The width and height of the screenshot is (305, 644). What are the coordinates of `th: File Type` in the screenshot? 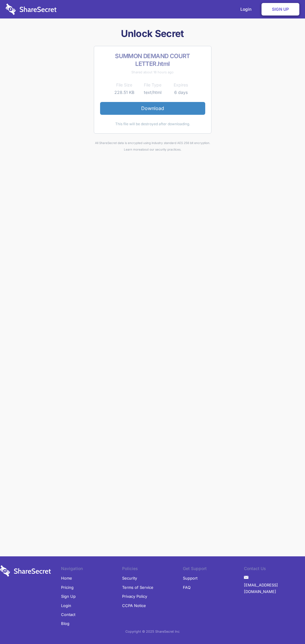 It's located at (152, 85).